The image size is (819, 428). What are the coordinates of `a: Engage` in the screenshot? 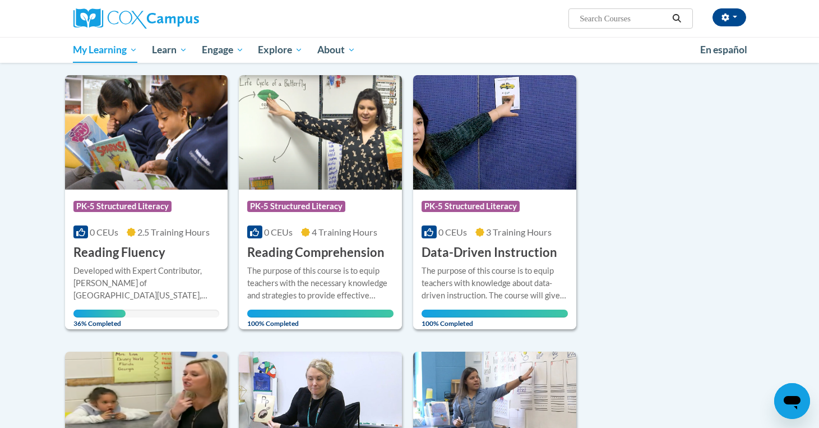 It's located at (223, 50).